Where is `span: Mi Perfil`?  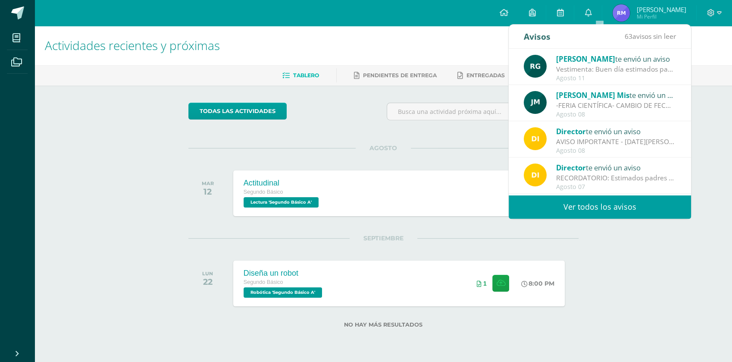
span: Mi Perfil is located at coordinates (661, 16).